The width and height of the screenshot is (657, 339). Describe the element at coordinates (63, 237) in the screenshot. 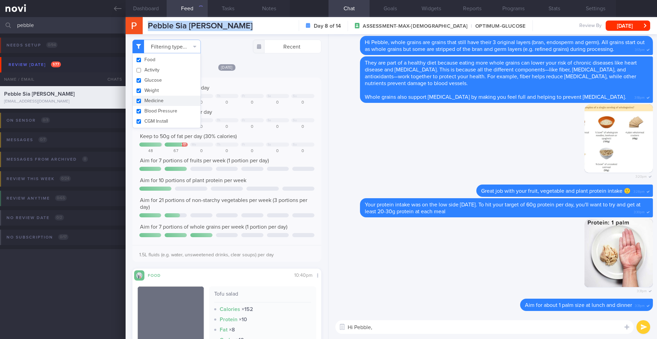

I see `span: 0 / 17` at that location.